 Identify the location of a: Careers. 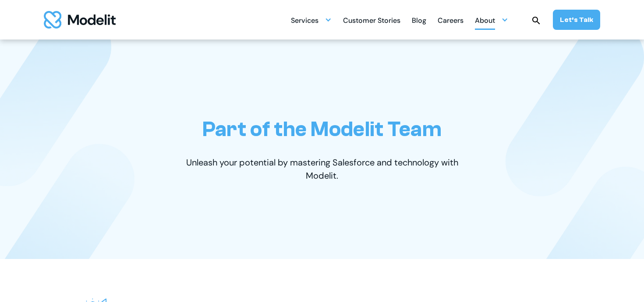
(450, 20).